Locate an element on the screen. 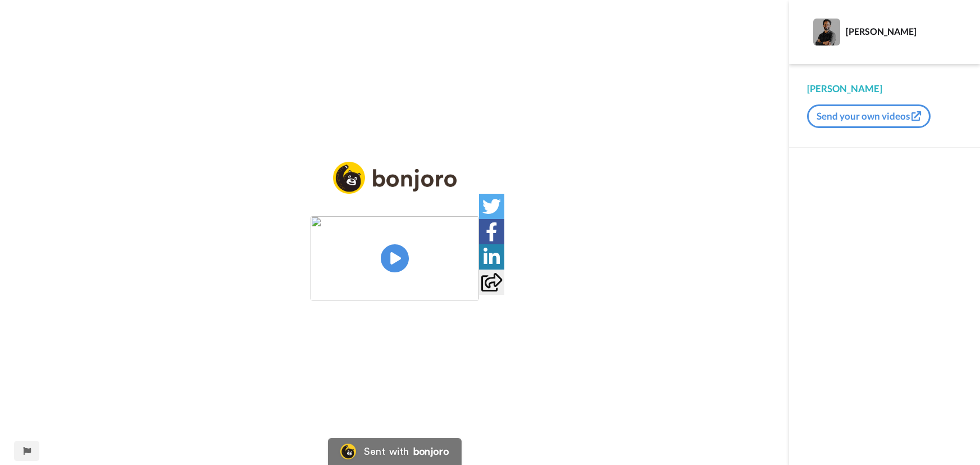 The height and width of the screenshot is (465, 980). img: logo_full.png is located at coordinates (395, 177).